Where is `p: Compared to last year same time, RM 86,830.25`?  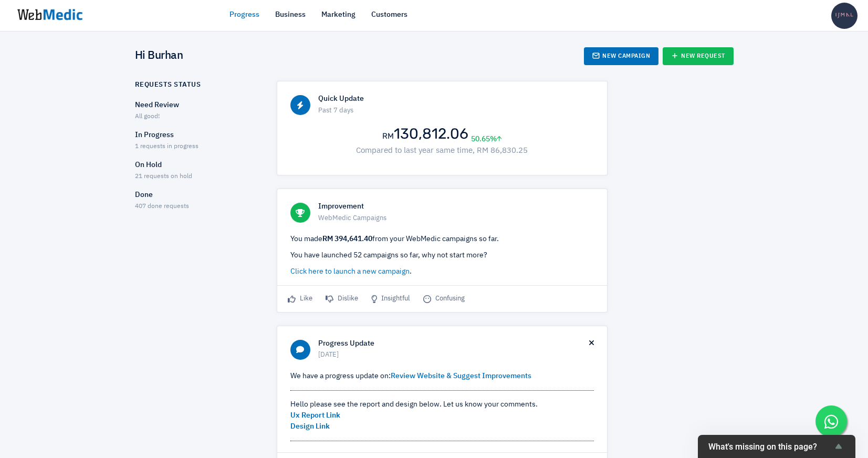
p: Compared to last year same time, RM 86,830.25 is located at coordinates (443, 150).